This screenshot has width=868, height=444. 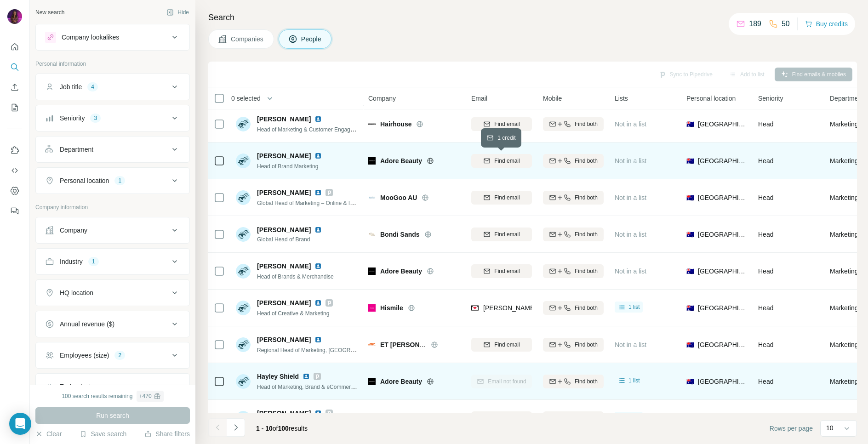 I want to click on div: Annual revenue ($), so click(x=87, y=324).